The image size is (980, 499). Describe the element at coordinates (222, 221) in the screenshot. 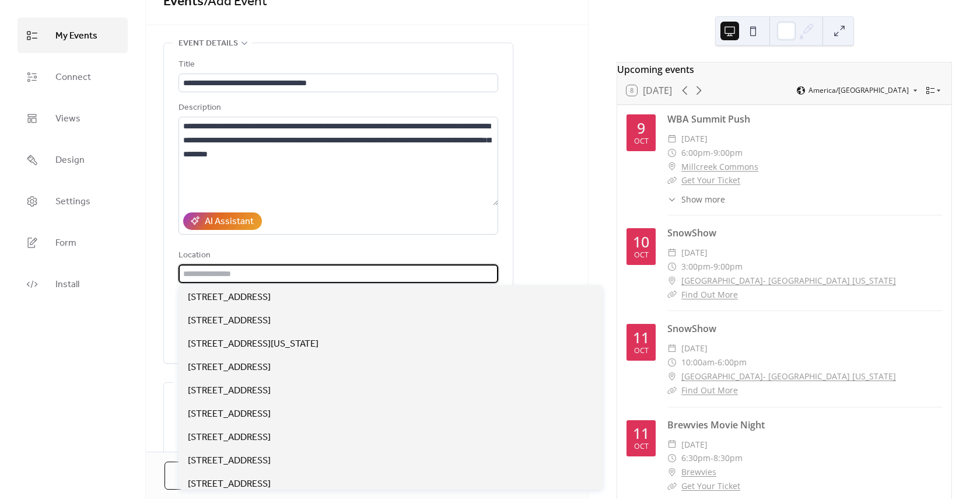

I see `button: AI Assistant` at that location.